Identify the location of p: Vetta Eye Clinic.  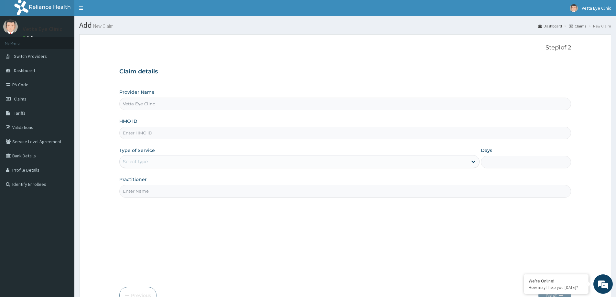
(42, 29).